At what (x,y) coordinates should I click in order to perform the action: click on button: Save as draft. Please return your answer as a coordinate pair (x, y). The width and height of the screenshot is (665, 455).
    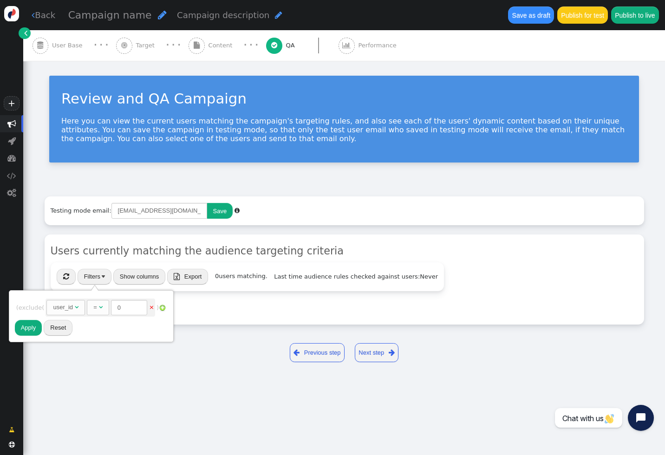
    Looking at the image, I should click on (531, 15).